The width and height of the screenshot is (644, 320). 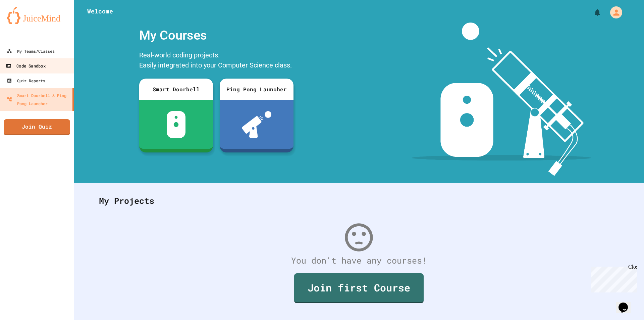 I want to click on div: Ping Pong Launcher, so click(x=257, y=89).